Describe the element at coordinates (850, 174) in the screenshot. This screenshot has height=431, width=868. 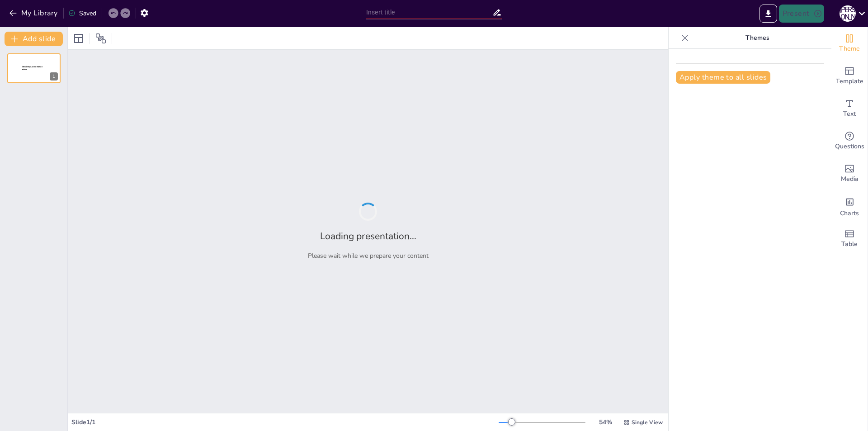
I see `div: Add images, graphics, shapes or video` at that location.